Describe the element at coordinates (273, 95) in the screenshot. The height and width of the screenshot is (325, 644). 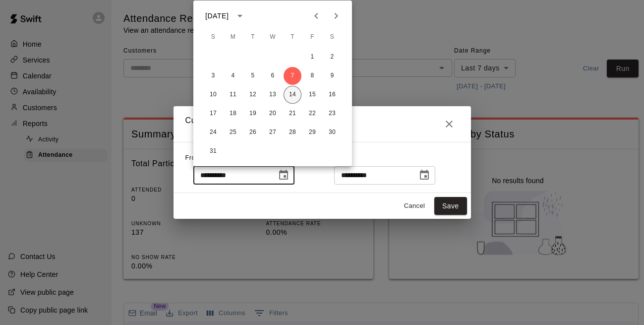
I see `button: 13` at that location.